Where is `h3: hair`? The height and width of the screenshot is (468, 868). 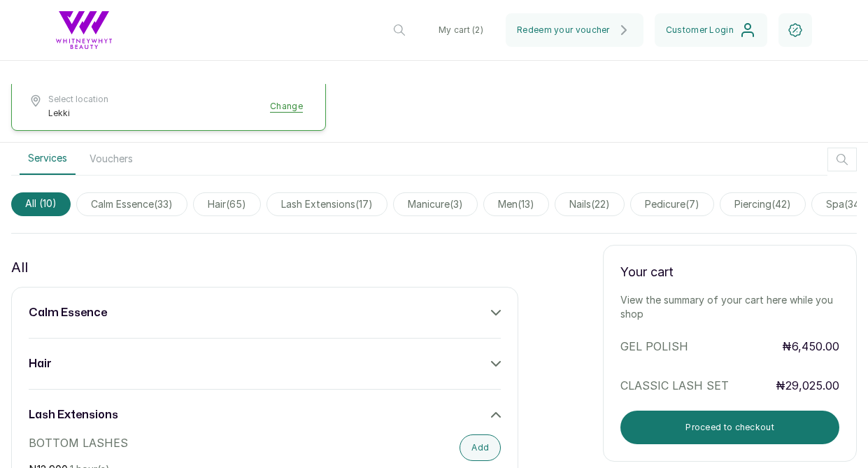
h3: hair is located at coordinates (40, 363).